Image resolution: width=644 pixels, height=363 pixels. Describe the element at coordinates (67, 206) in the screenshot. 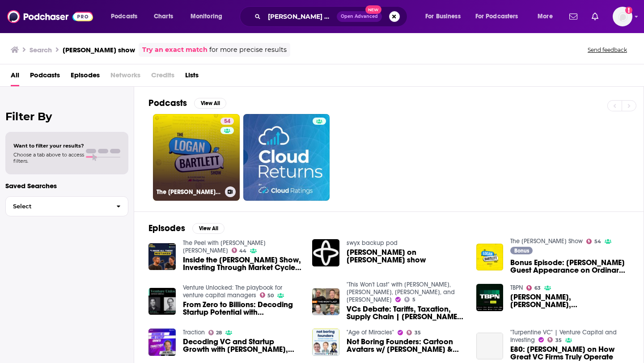

I see `button: Select` at that location.